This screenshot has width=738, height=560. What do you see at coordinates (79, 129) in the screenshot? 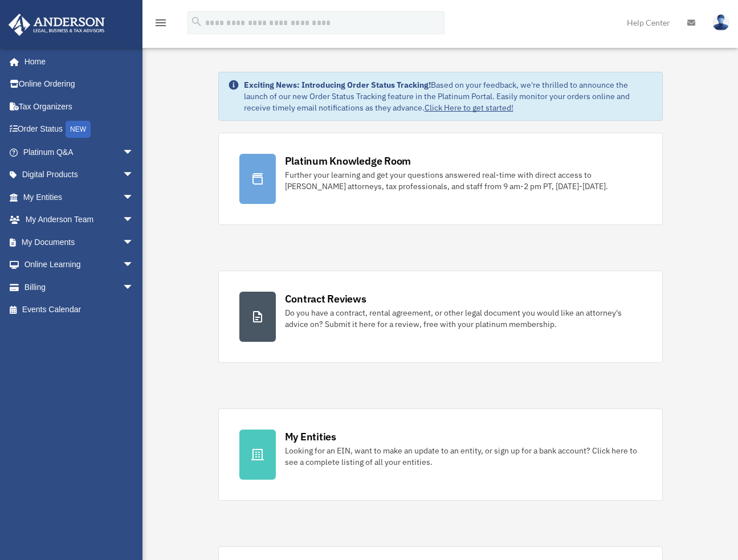
I see `a: Order StatusNEW` at bounding box center [79, 129].